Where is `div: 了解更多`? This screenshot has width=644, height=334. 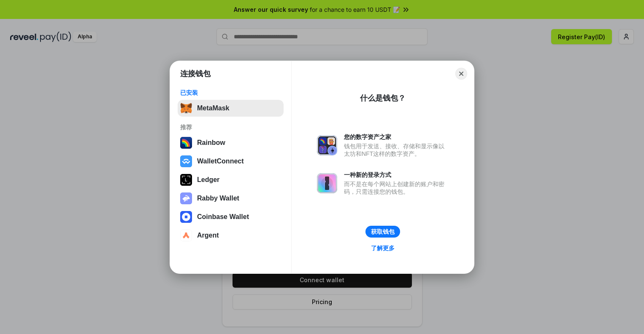 div: 了解更多 is located at coordinates (383, 248).